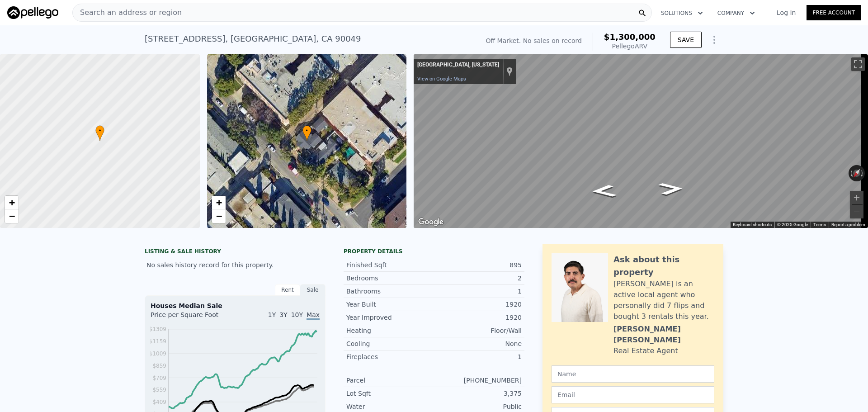 The image size is (868, 412). I want to click on button: SAVE, so click(686, 40).